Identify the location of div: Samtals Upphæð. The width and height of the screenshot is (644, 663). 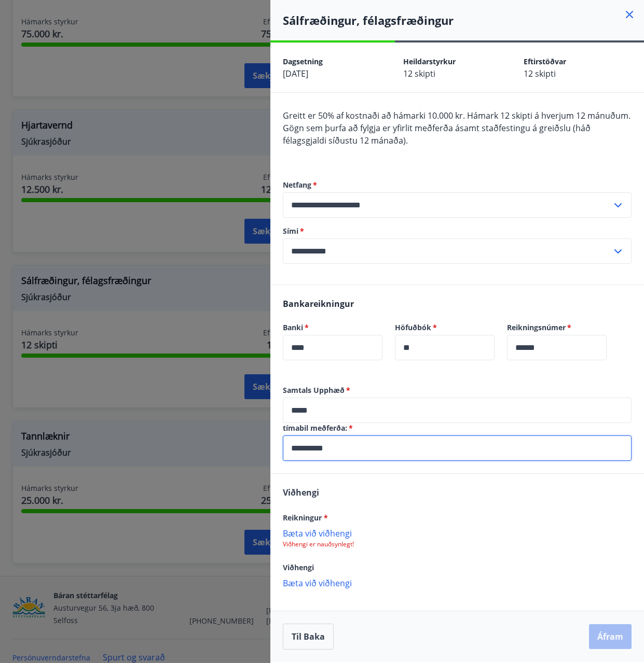
(457, 410).